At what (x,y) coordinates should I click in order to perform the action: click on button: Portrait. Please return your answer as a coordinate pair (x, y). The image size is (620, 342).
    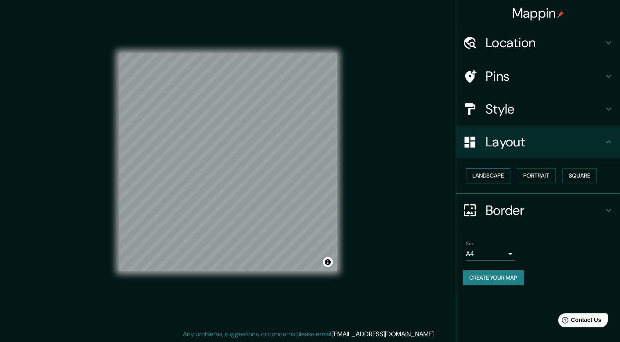
    Looking at the image, I should click on (536, 175).